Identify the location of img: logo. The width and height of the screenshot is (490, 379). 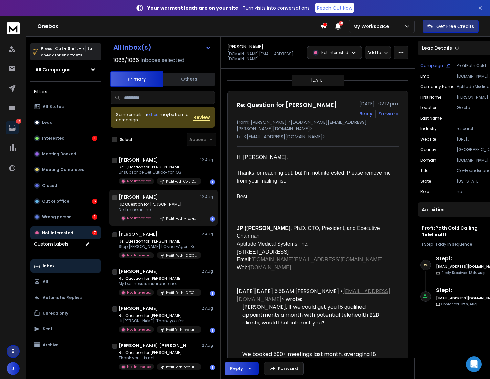
(13, 28).